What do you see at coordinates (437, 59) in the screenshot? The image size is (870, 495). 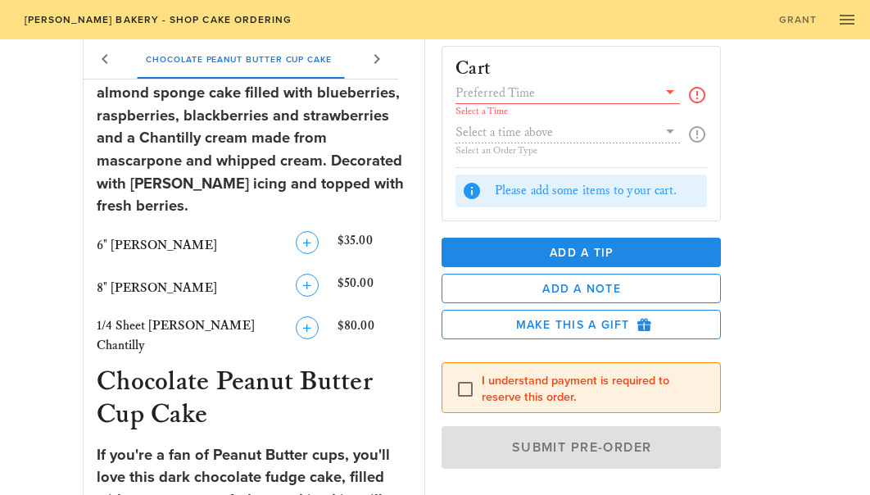 I see `div: Chocolate Butter Pecan Cake` at bounding box center [437, 59].